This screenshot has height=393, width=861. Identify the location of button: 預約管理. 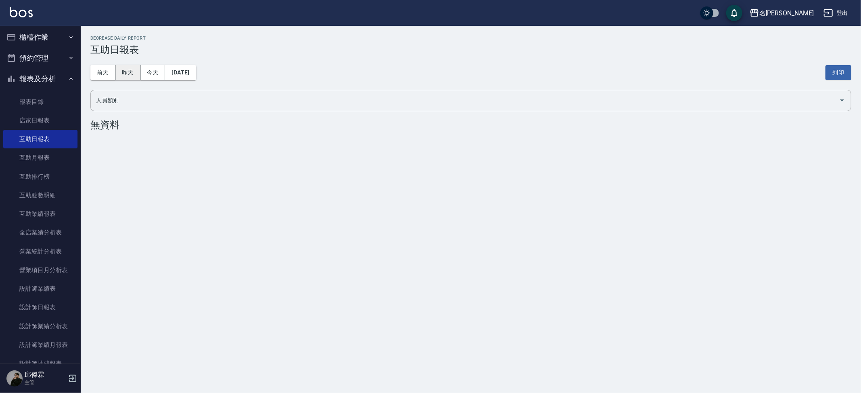
(40, 58).